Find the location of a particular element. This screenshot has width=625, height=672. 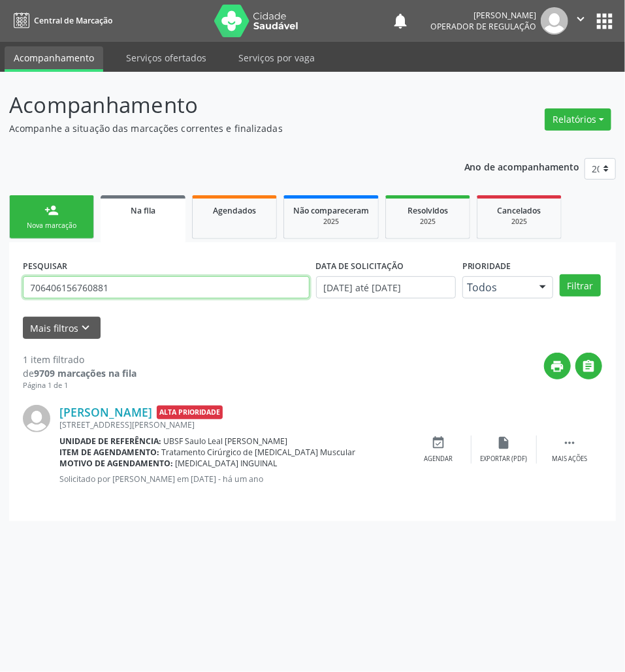

span: Cancelados is located at coordinates (520, 210).